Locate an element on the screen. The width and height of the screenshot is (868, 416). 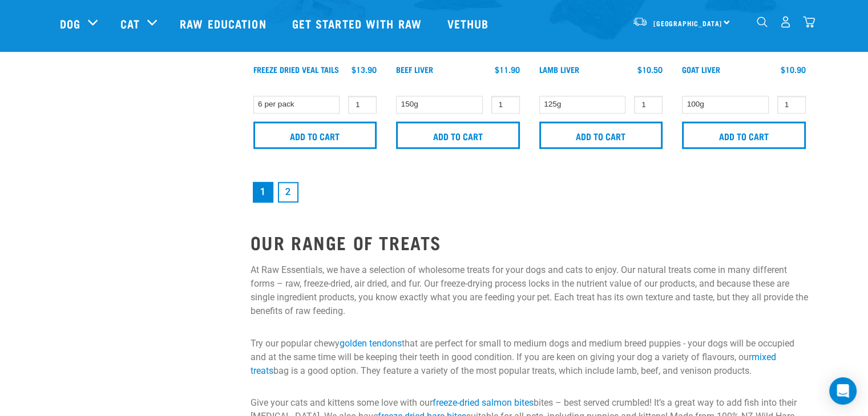
a: mixed treats is located at coordinates (513, 363).